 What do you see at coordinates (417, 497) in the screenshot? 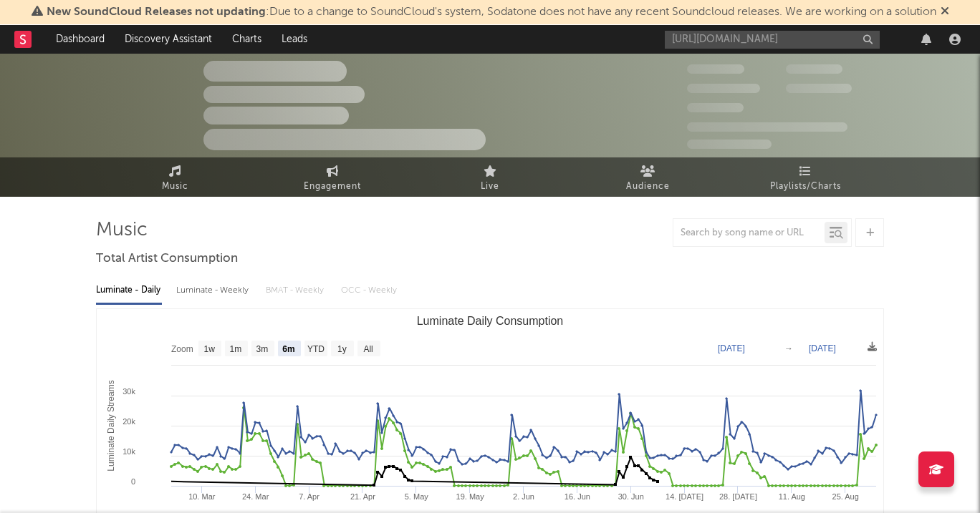
I see `text: 5. May` at bounding box center [417, 497].